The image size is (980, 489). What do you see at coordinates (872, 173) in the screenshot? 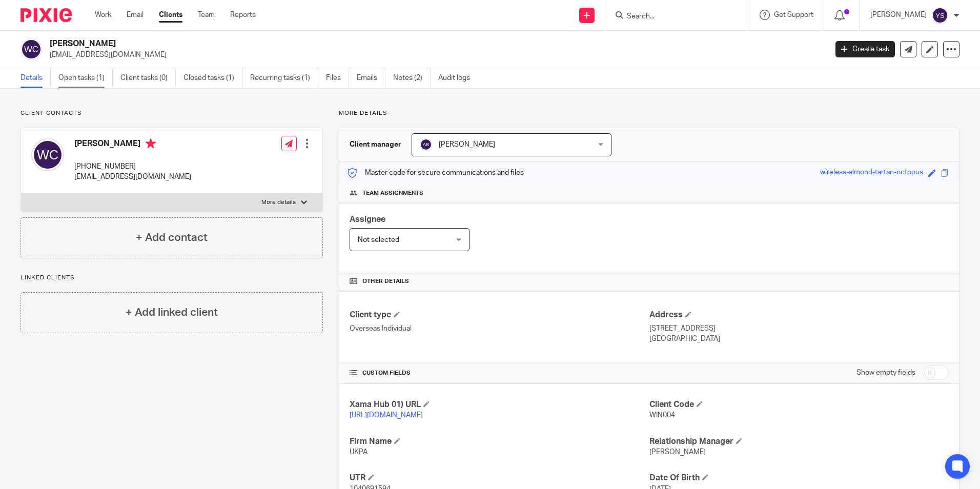
I see `div: wireless-almond-tartan-octopus` at bounding box center [872, 173].